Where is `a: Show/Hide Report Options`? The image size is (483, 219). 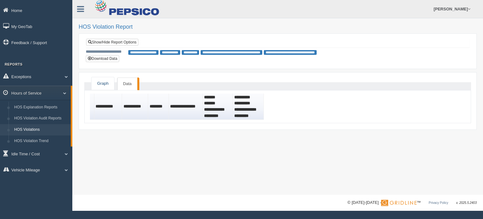
a: Show/Hide Report Options is located at coordinates (112, 42).